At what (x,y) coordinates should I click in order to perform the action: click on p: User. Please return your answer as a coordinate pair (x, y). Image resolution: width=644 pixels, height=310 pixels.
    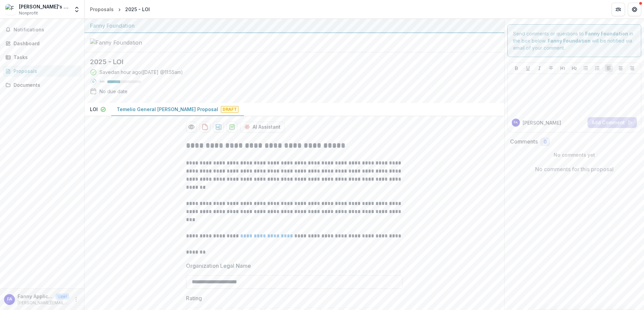
    Looking at the image, I should click on (62, 297).